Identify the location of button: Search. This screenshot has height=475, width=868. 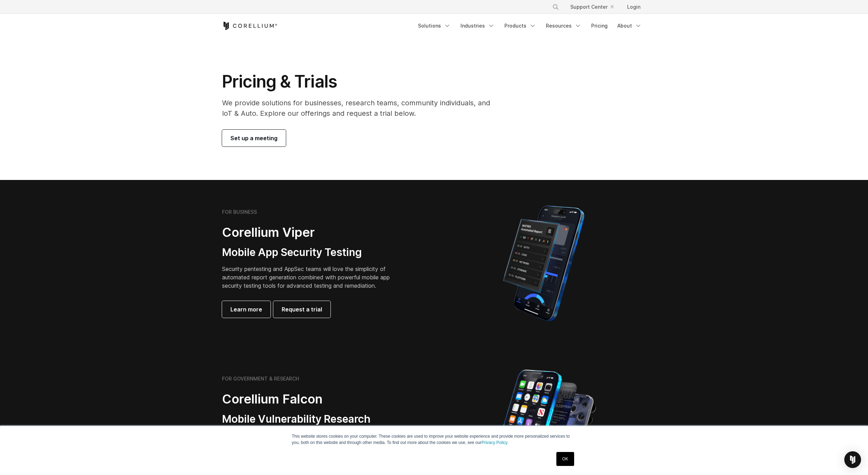
(556, 7).